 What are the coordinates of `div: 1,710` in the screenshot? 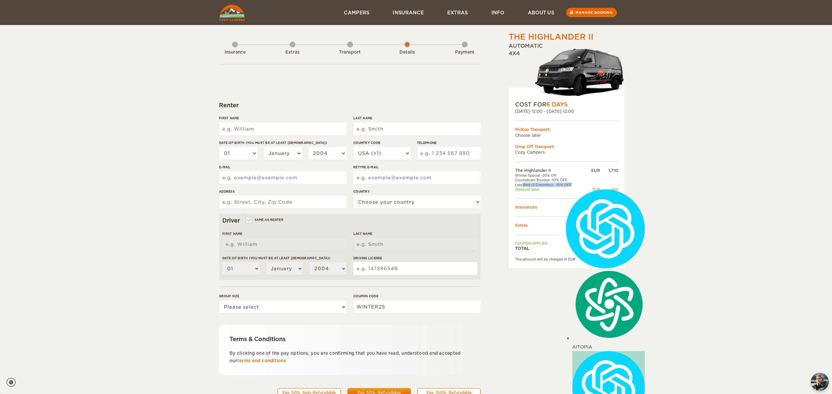 It's located at (609, 170).